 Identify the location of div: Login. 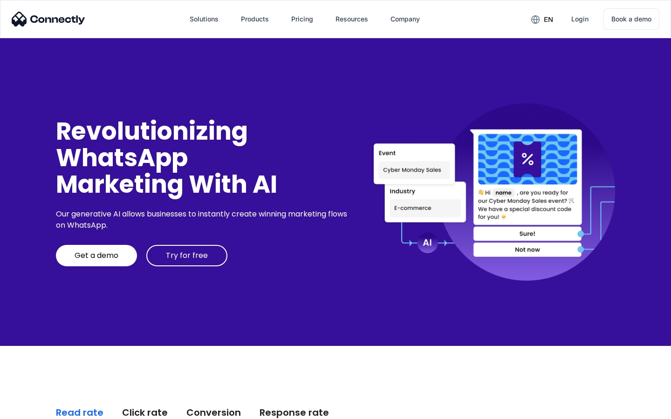
(580, 19).